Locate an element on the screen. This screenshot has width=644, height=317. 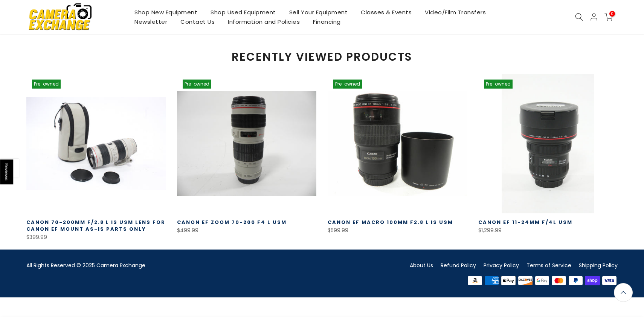
a: Contact Us is located at coordinates (198, 22).